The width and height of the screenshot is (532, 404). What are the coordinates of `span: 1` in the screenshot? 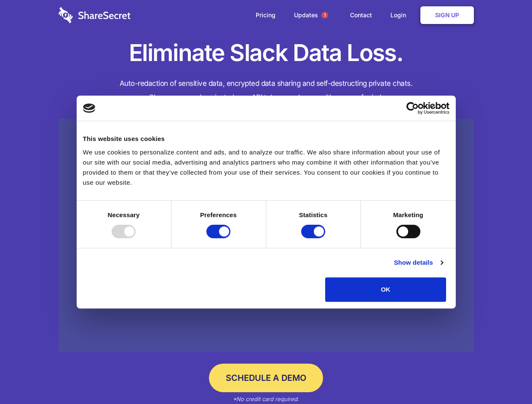 It's located at (324, 15).